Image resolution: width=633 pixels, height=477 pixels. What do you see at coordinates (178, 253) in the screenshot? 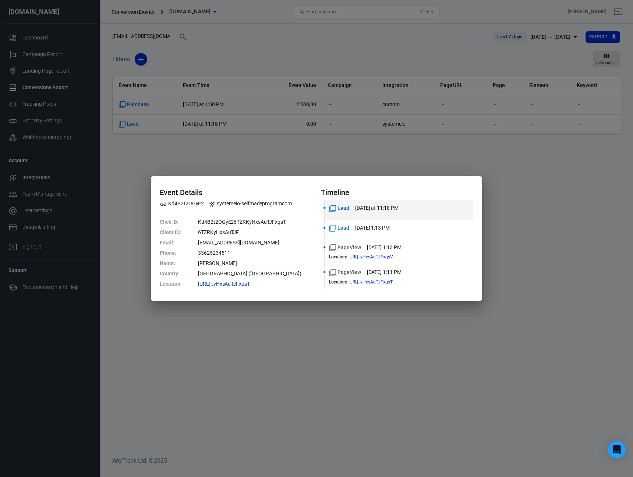
I see `dt: Phone :` at bounding box center [178, 253].